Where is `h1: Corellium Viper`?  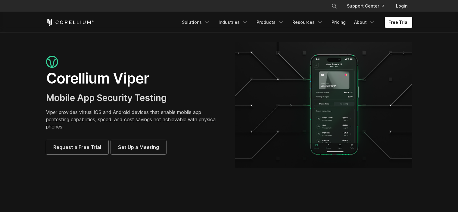
h1: Corellium Viper is located at coordinates (134, 78).